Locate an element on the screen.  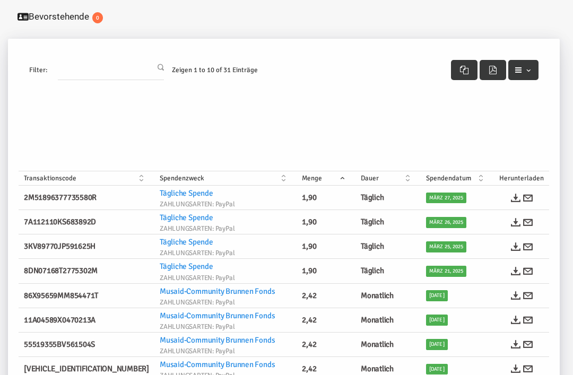
span: März 21, 2025 is located at coordinates (447, 271).